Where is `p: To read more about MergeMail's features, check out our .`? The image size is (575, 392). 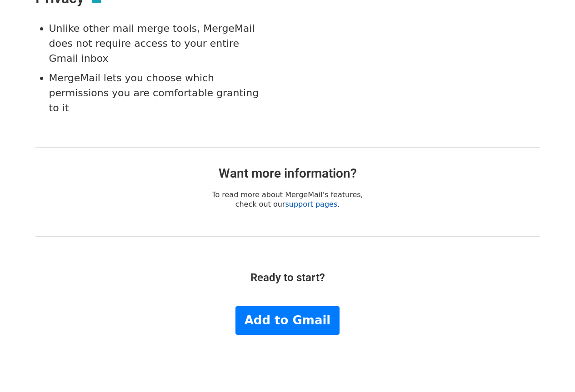 p: To read more about MergeMail's features, check out our . is located at coordinates (288, 199).